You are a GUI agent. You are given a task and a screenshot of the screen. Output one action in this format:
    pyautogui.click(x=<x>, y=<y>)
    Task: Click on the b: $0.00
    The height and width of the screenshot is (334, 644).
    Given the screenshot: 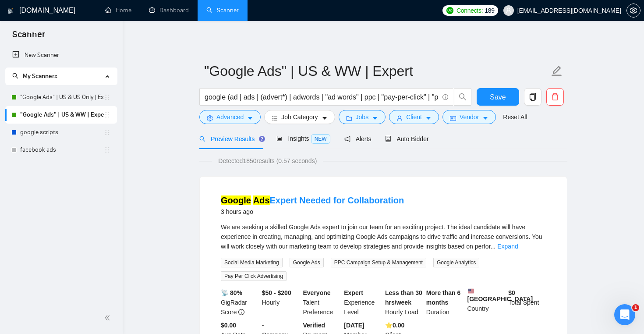 What is the action you would take?
    pyautogui.click(x=228, y=325)
    